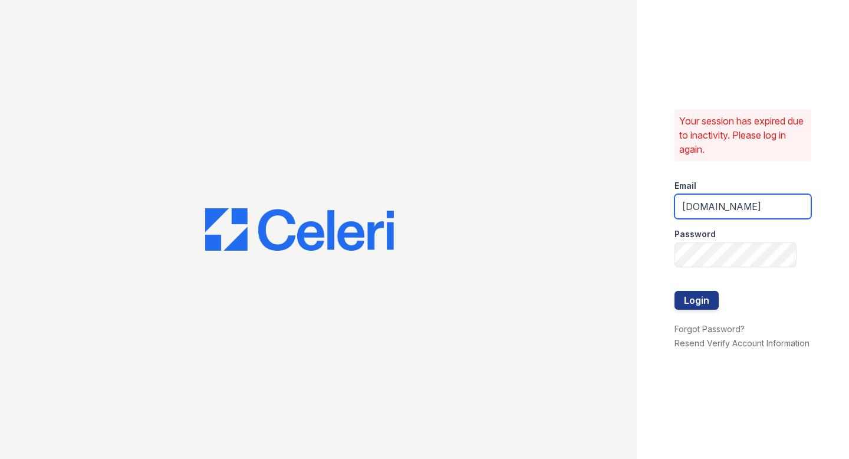 The image size is (849, 459). I want to click on p: Your session has expired due to inactivity. Please log in again., so click(743, 135).